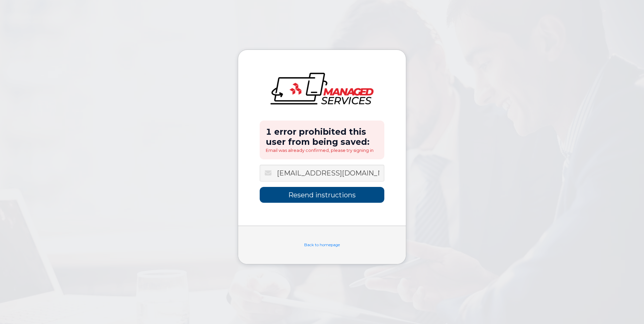  I want to click on input: Resend instructions, so click(322, 195).